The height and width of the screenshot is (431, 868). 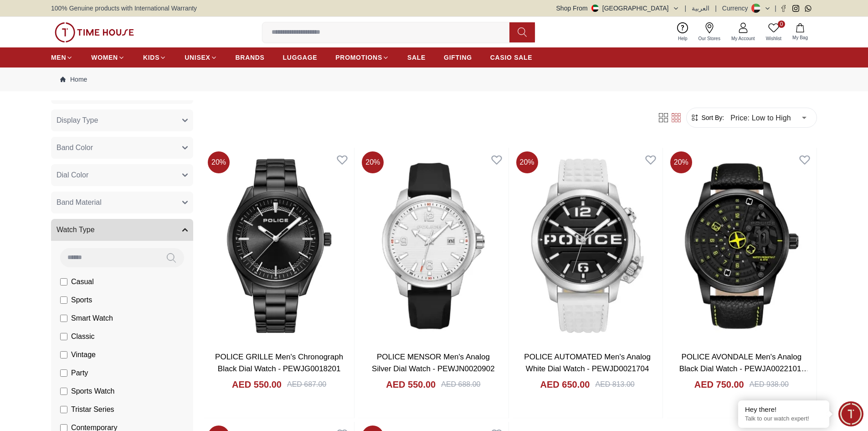 What do you see at coordinates (279, 246) in the screenshot?
I see `img: POLICE GRILLE Men's Chronograph Black Dial Watch - PEWJG0018201` at bounding box center [279, 246].